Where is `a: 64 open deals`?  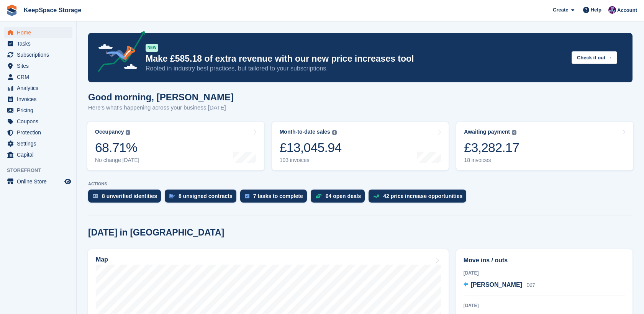 a: 64 open deals is located at coordinates (340, 198).